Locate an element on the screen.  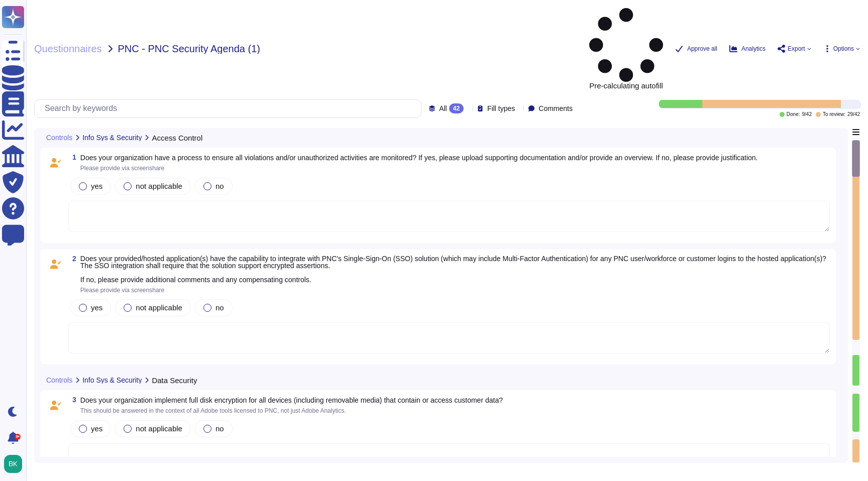
span: Access Control is located at coordinates (177, 138).